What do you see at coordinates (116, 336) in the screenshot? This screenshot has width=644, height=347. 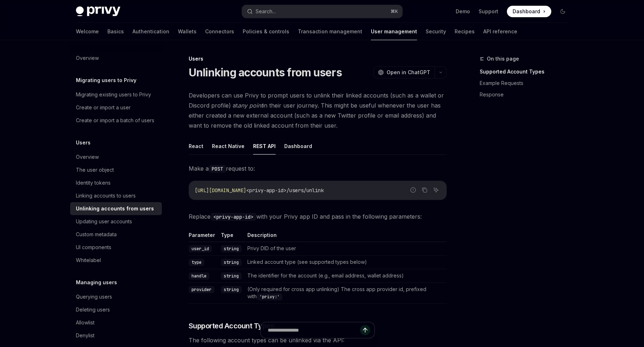 I see `a: Denylist` at bounding box center [116, 336].